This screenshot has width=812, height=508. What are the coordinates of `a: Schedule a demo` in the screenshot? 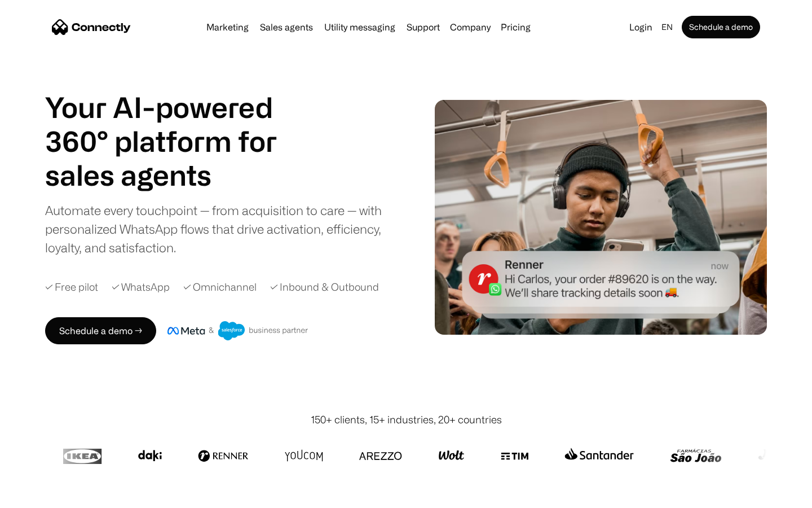 It's located at (721, 27).